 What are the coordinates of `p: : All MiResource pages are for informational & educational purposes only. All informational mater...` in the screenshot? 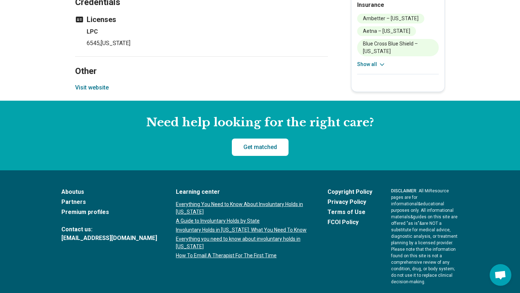 It's located at (424, 236).